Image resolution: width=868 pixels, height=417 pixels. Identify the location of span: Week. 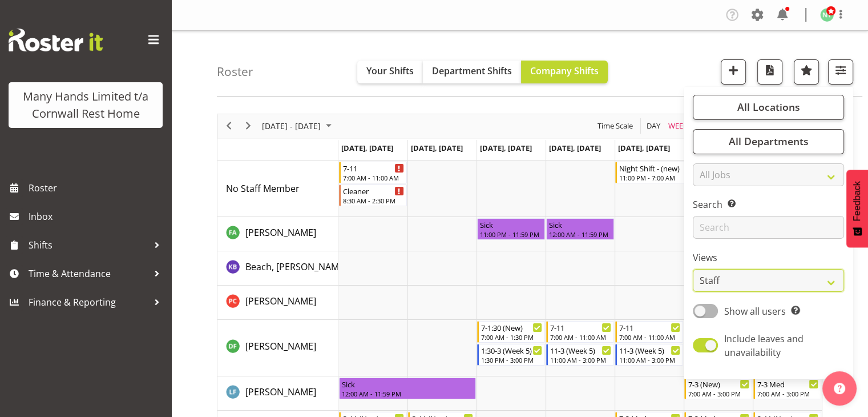
(678, 125).